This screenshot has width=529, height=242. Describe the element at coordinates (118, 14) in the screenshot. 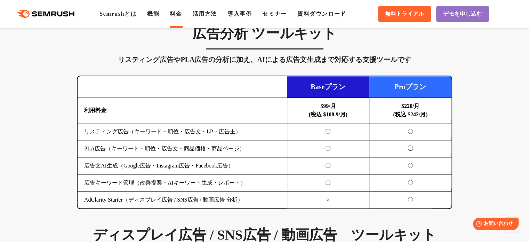

I see `a: Semrushとは` at that location.